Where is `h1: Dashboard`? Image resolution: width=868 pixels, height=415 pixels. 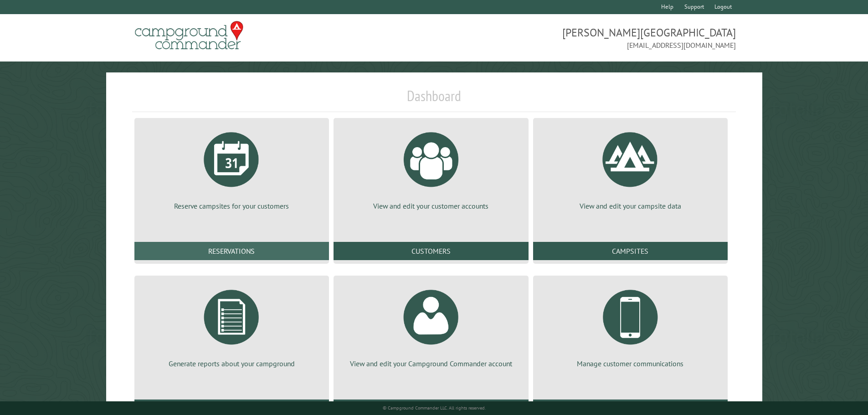 h1: Dashboard is located at coordinates (434, 99).